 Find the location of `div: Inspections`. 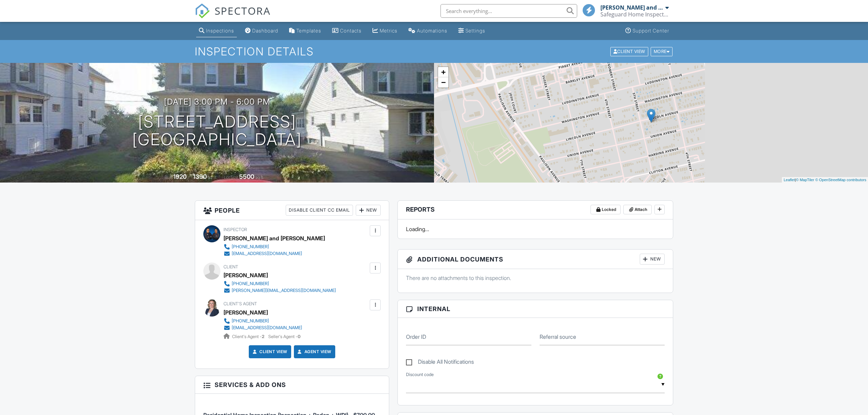

div: Inspections is located at coordinates (220, 30).